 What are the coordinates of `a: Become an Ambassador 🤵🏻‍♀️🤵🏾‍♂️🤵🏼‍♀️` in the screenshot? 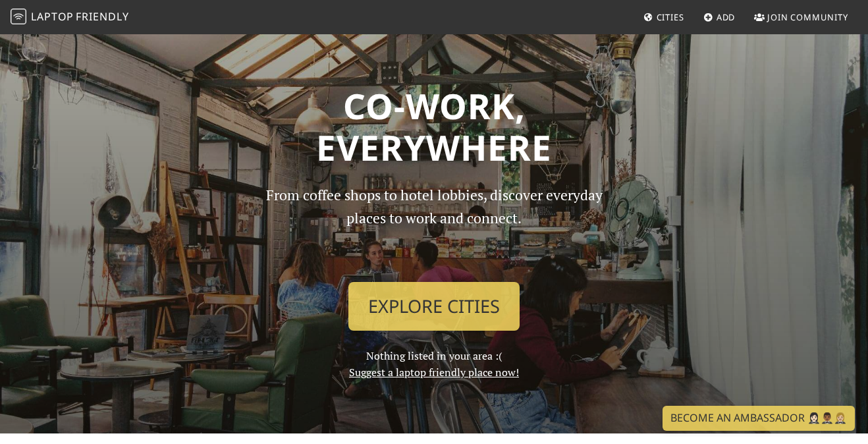 It's located at (759, 418).